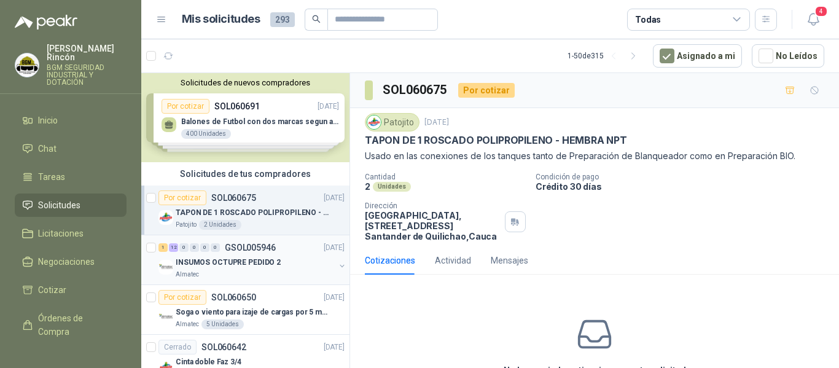 This screenshot has width=839, height=368. What do you see at coordinates (173, 247) in the screenshot?
I see `div: 12` at bounding box center [173, 247].